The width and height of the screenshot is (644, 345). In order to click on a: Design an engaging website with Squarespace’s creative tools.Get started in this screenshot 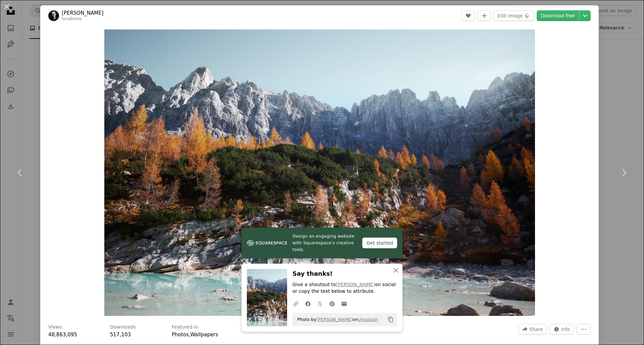, I will do `click(322, 243)`.